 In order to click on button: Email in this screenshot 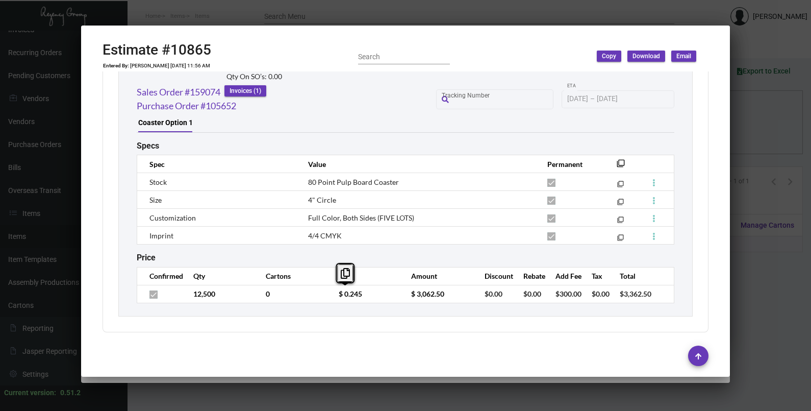, I will do `click(684, 56)`.